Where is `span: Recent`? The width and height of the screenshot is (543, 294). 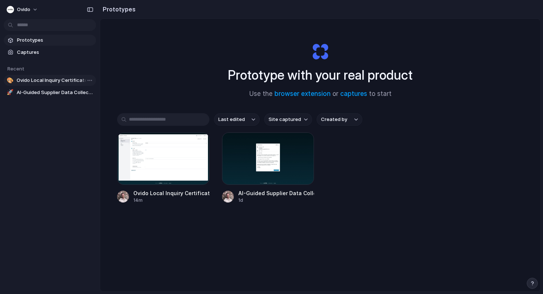 span: Recent is located at coordinates (16, 69).